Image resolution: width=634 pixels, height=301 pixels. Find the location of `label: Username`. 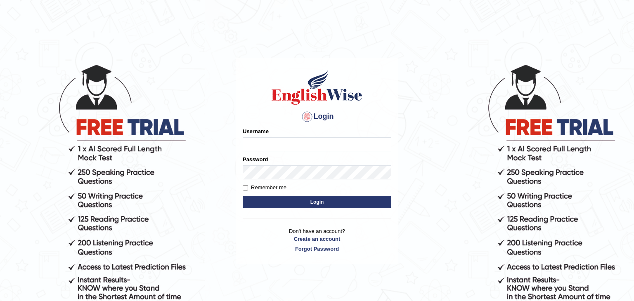

label: Username is located at coordinates (256, 131).